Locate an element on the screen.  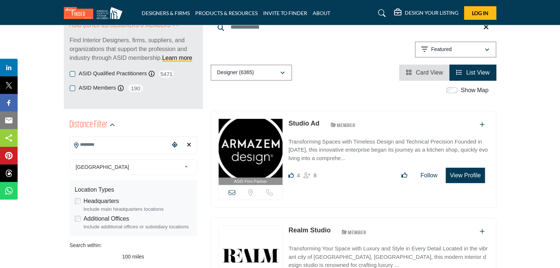
a: DESIGNERS & FIRMS is located at coordinates (166, 13).